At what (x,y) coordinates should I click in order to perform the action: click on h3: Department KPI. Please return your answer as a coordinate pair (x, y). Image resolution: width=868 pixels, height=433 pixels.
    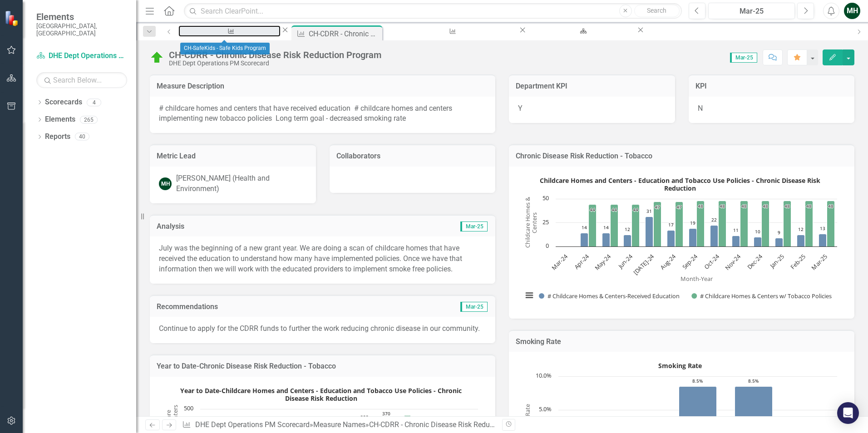
    Looking at the image, I should click on (592, 86).